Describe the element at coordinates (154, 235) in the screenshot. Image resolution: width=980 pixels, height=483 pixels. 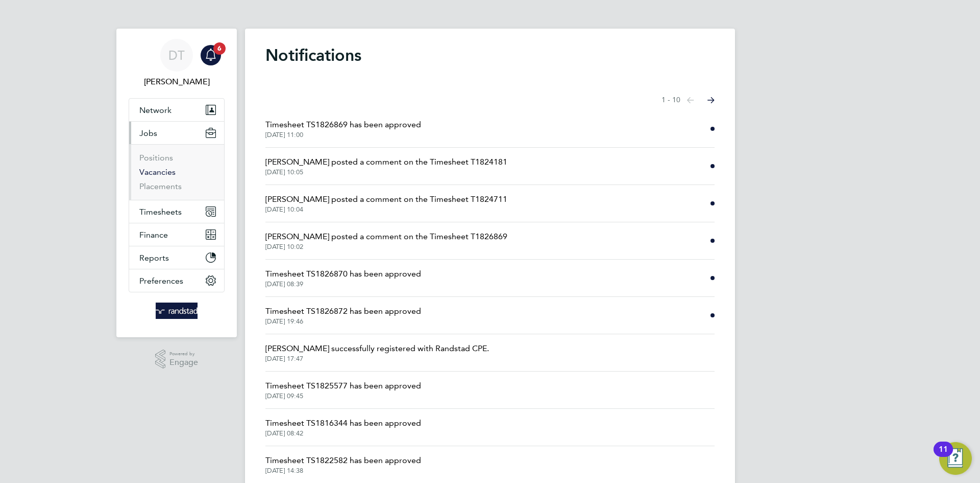
I see `span: Finance` at that location.